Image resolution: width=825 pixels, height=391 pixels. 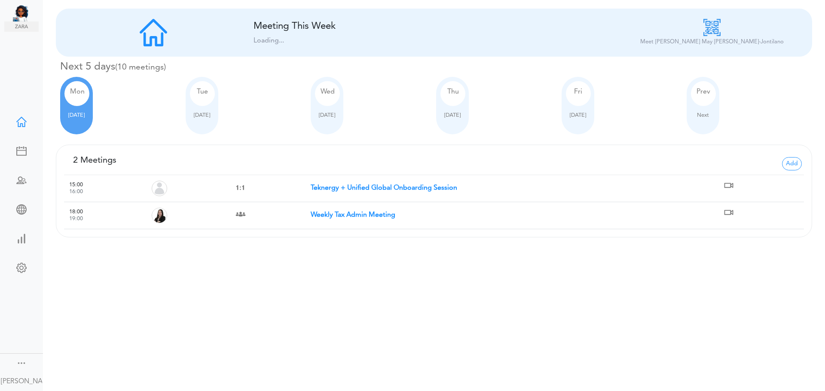 I want to click on img: Organizer ga.alberba@unified-accounting.com, so click(x=159, y=189).